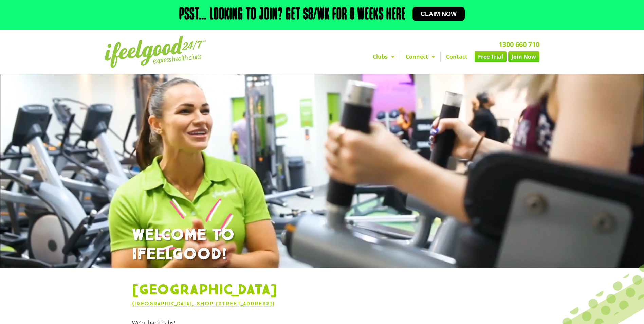 This screenshot has width=644, height=324. I want to click on a: Join Now, so click(524, 57).